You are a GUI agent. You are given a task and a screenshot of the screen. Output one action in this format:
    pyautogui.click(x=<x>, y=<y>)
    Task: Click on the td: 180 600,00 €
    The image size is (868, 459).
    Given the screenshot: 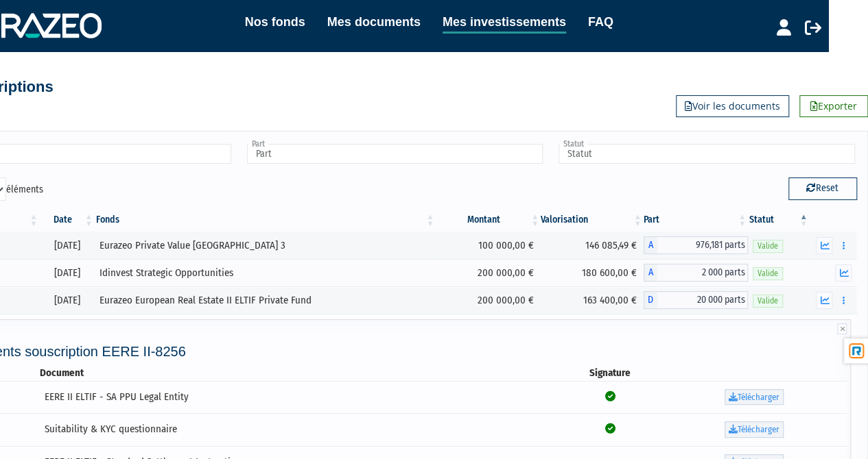 What is the action you would take?
    pyautogui.click(x=592, y=273)
    